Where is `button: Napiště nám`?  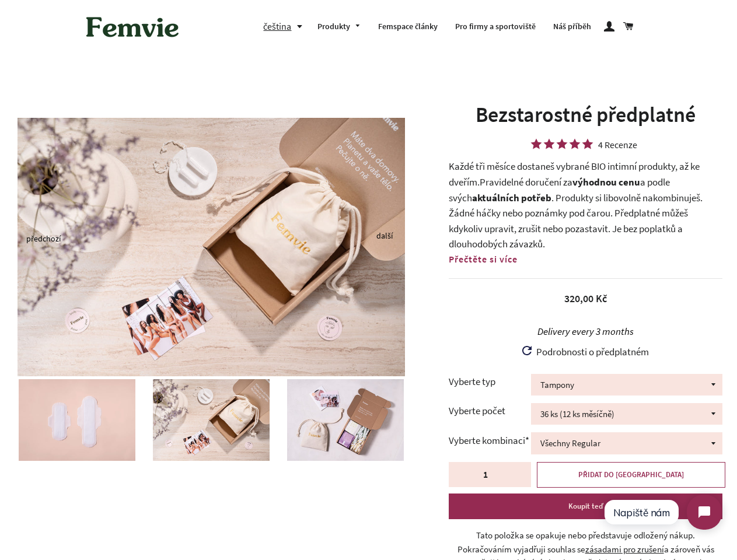
button: Napiště nám is located at coordinates (48, 27).